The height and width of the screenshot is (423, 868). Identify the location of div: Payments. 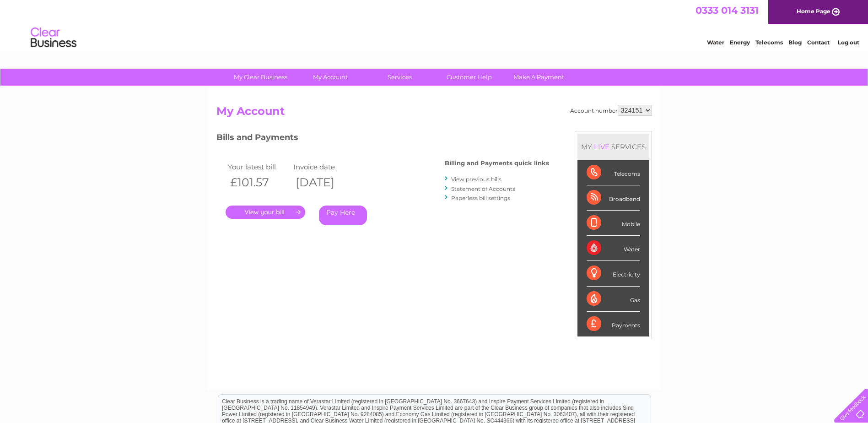
(613, 324).